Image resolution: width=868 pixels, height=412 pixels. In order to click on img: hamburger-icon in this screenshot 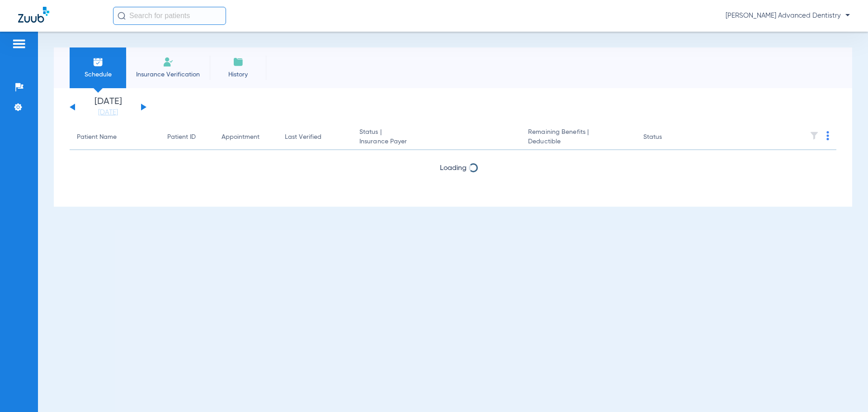, I will do `click(19, 44)`.